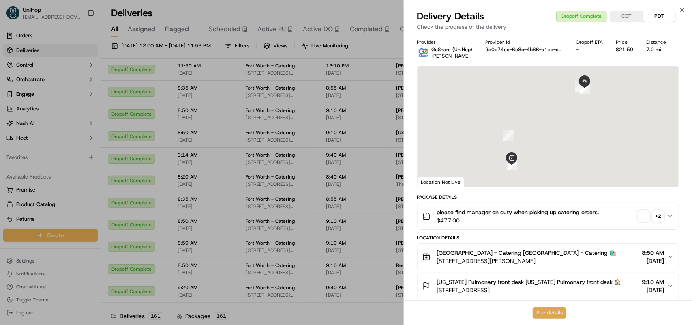 The image size is (692, 325). Describe the element at coordinates (452, 49) in the screenshot. I see `p: GoShare (UniHop)` at that location.